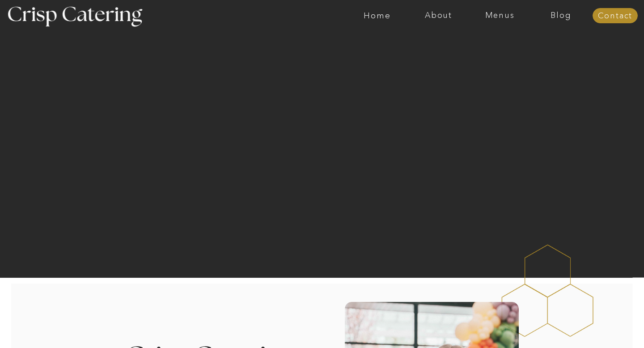 The height and width of the screenshot is (348, 644). What do you see at coordinates (438, 16) in the screenshot?
I see `a: About` at bounding box center [438, 16].